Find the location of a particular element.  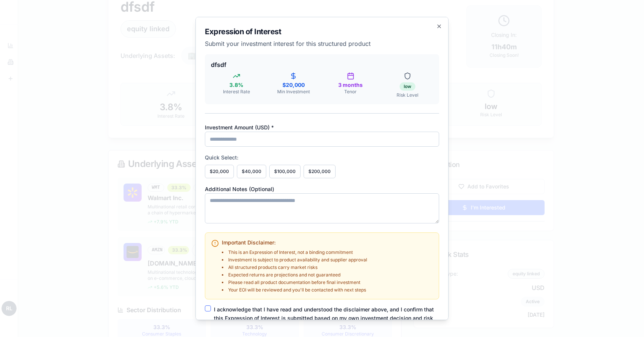

li: Your EOI will be reviewed and you'll be contacted with next steps is located at coordinates (295, 290).